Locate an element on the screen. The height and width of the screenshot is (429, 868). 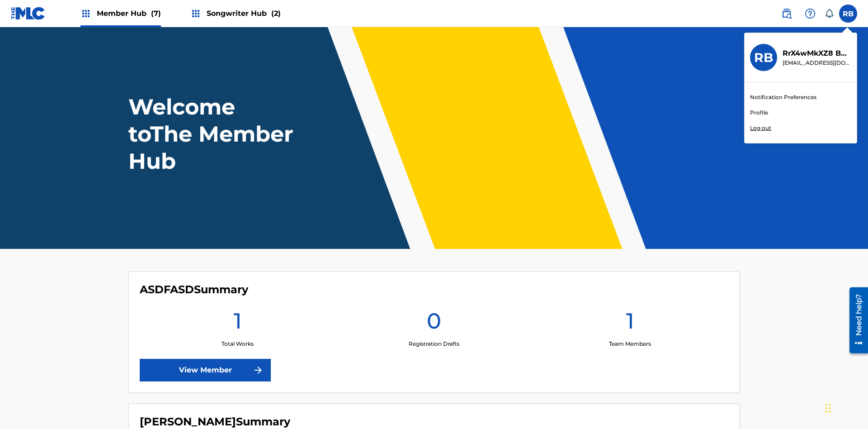
span: RB is located at coordinates (848, 14).